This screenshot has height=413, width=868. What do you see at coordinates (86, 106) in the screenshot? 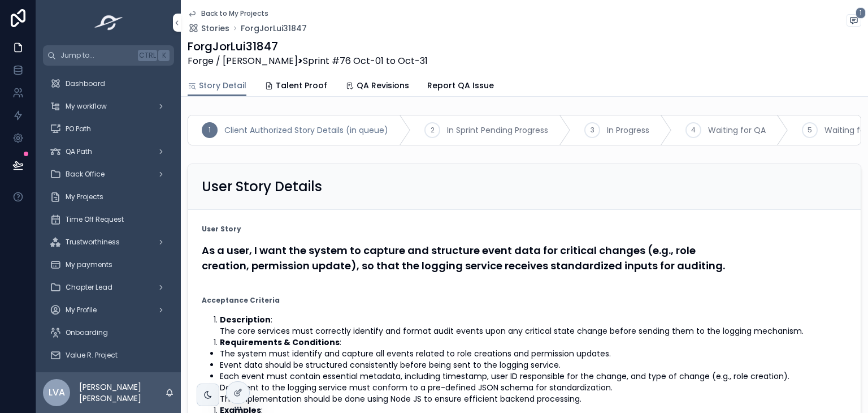
I see `span: My workflow` at bounding box center [86, 106].